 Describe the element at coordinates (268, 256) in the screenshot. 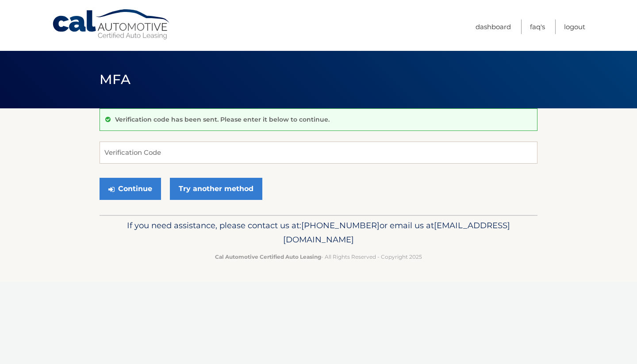

I see `strong: Cal Automotive Certified Auto Leasing` at that location.